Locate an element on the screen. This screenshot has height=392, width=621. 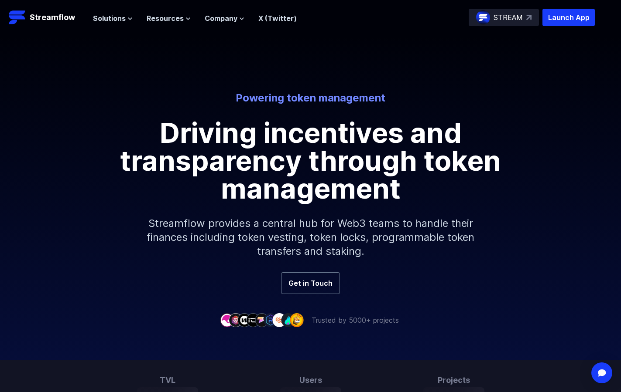
a: Get in Touch is located at coordinates (310, 283).